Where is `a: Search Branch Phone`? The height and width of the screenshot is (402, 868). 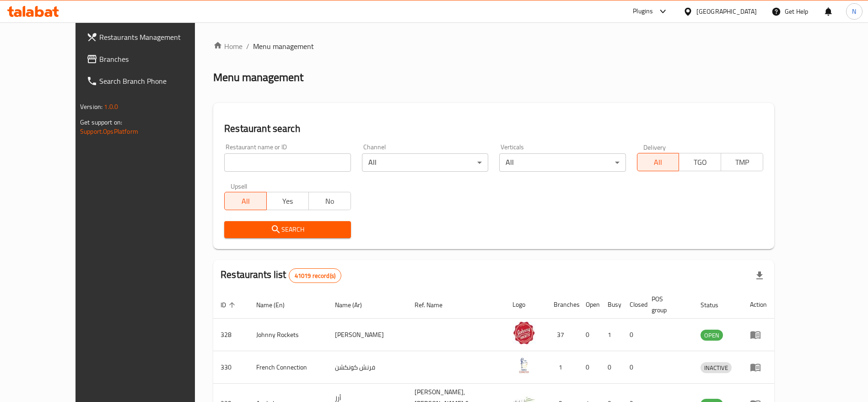 a: Search Branch Phone is located at coordinates (149, 81).